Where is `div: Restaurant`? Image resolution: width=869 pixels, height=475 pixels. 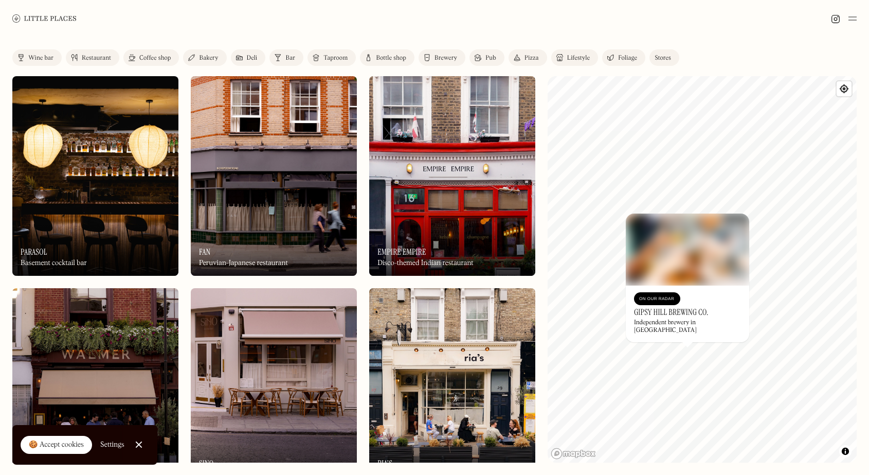
div: Restaurant is located at coordinates (96, 58).